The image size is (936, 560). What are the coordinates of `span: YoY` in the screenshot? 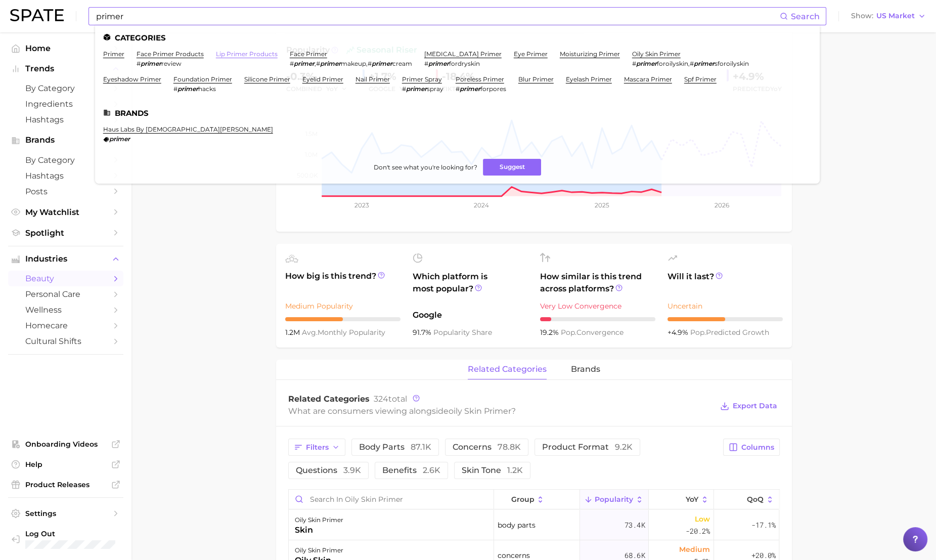 It's located at (692, 499).